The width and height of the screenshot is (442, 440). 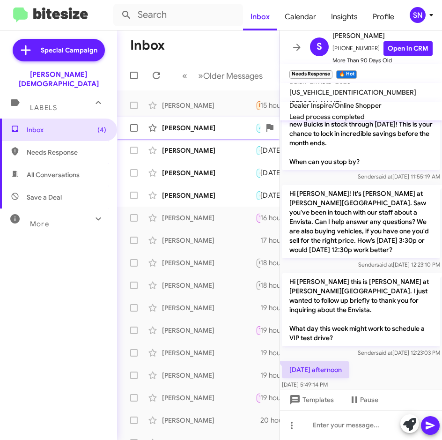 I want to click on span: Special Campaign, so click(x=69, y=50).